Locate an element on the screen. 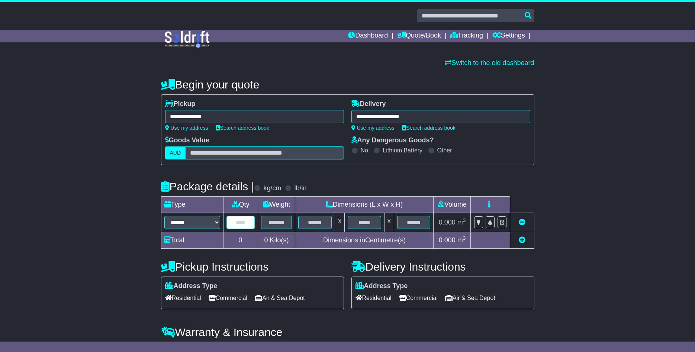 This screenshot has height=352, width=695. label: lb/in is located at coordinates (300, 189).